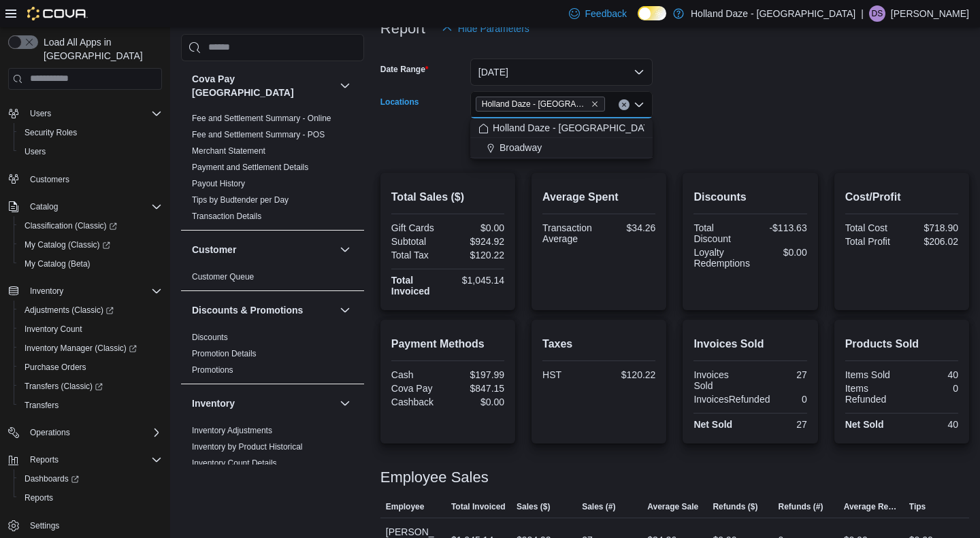  Describe the element at coordinates (639, 105) in the screenshot. I see `button: Close list of options` at that location.